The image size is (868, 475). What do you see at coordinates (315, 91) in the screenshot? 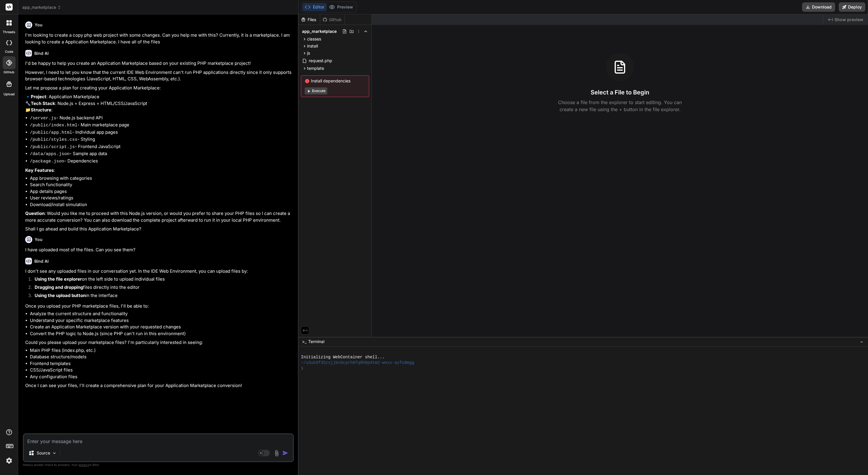
I see `button: Execute` at bounding box center [315, 91].